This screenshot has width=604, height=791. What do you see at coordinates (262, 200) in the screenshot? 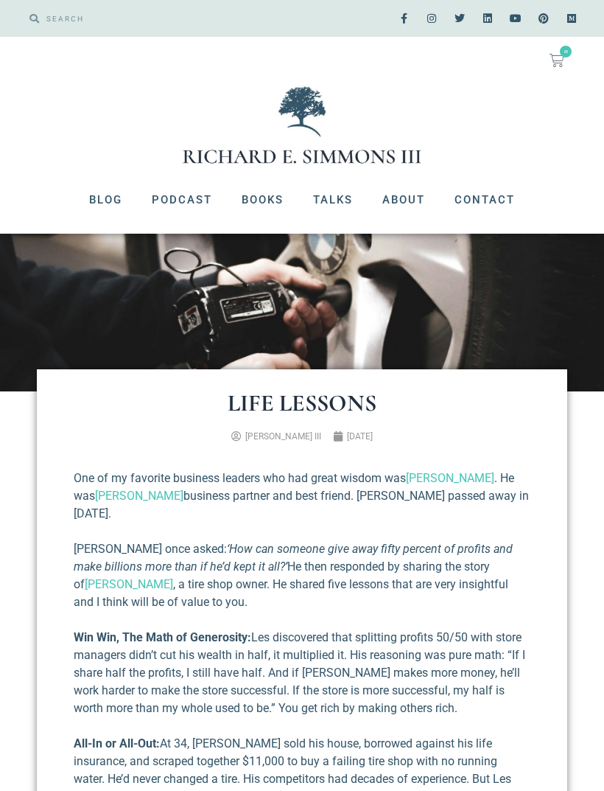
I see `a: Books` at bounding box center [262, 200].